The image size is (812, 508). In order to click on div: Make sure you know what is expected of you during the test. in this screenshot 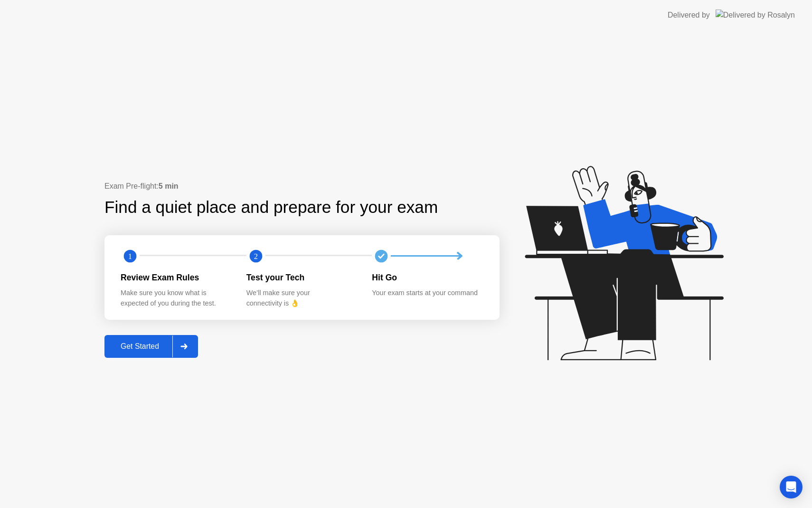, I will do `click(176, 298)`.